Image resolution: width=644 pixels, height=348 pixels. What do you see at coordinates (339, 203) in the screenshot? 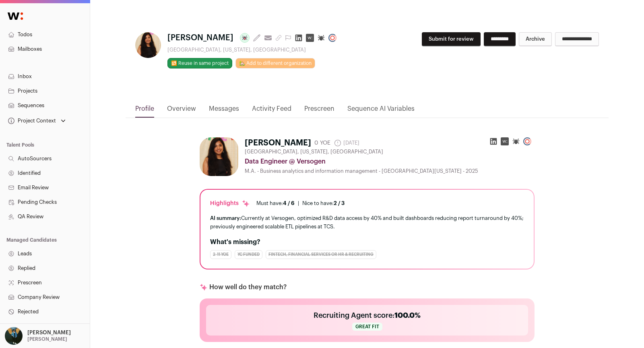
I see `span: 2 / 3` at bounding box center [339, 203].